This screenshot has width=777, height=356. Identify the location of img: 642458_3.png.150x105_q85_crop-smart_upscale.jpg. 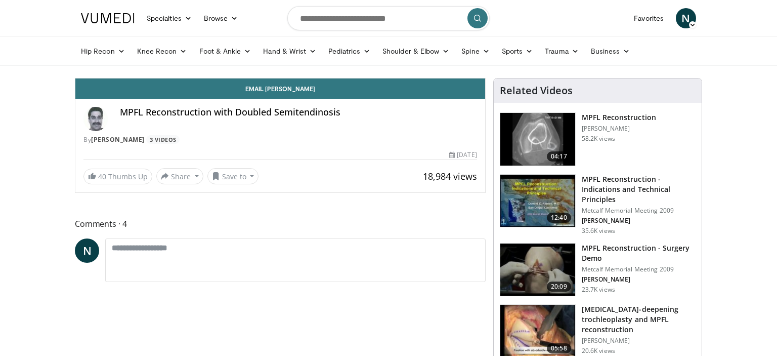
(538, 201).